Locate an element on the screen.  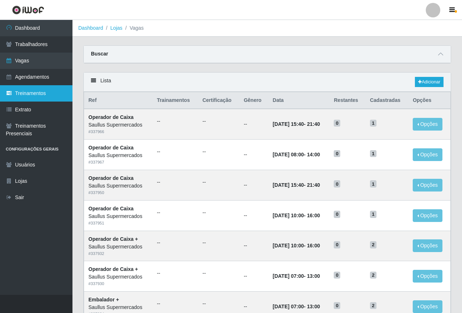
th: Ref is located at coordinates (118, 100).